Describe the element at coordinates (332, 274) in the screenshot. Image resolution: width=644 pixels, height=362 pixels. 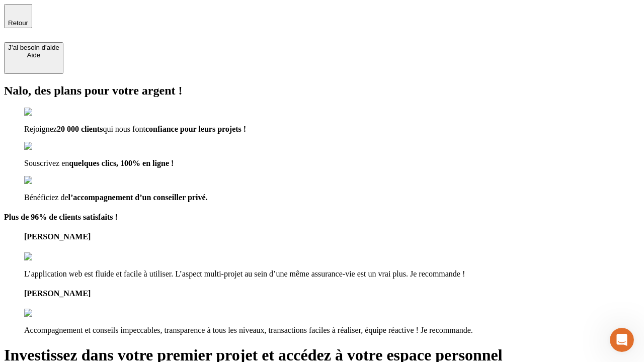
I see `p: L’application web est fluide et facile à utiliser. L’aspect multi-projet au sein d’une même assur...` at that location.